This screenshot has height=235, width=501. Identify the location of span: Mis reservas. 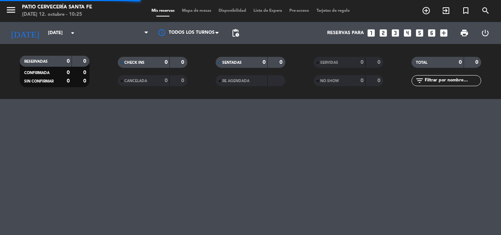
(163, 11).